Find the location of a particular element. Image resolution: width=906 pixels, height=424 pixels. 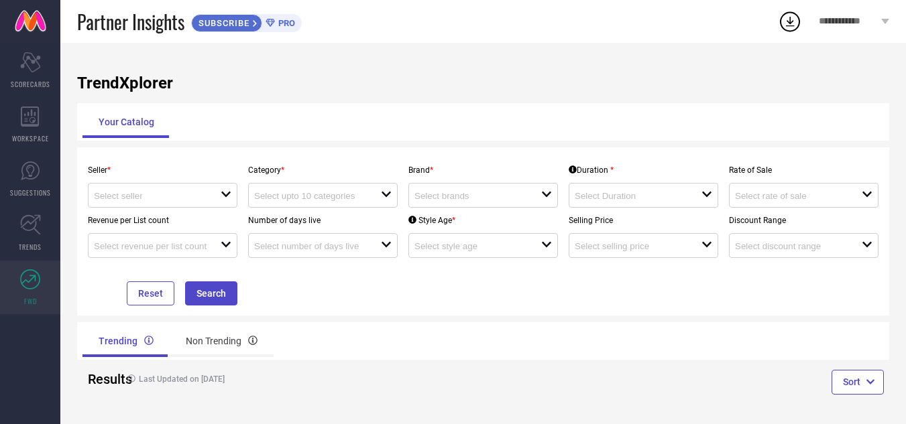

input: Select brands is located at coordinates (471, 196).